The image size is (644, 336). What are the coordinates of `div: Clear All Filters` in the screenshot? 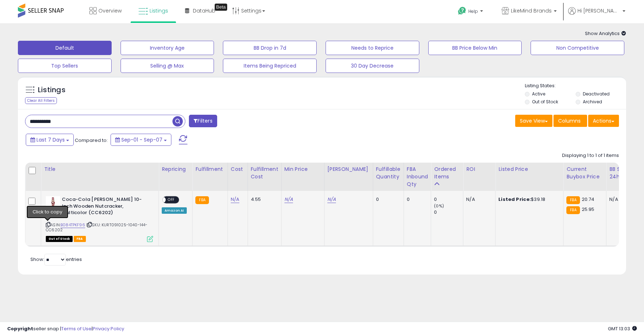 It's located at (41, 101).